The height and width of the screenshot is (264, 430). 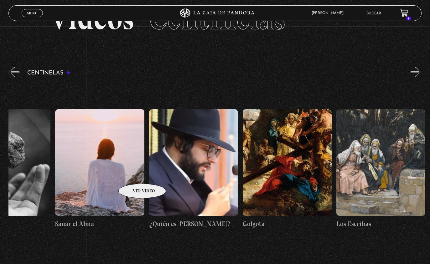 What do you see at coordinates (373, 13) in the screenshot?
I see `a: Buscar` at bounding box center [373, 13].